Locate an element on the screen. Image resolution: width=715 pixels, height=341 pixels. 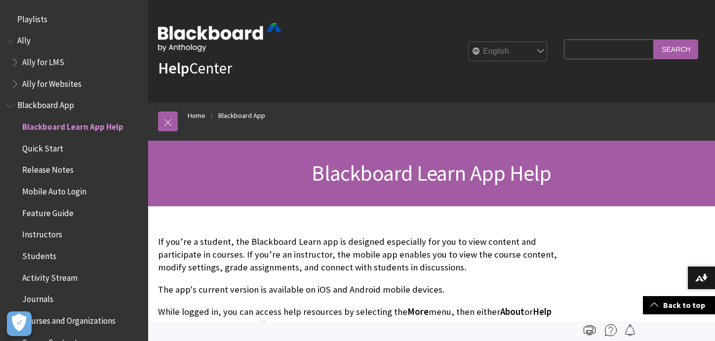
p: If you’re a student, the Blackboard Learn app is designed especially for you to view content and ... is located at coordinates (358, 255).